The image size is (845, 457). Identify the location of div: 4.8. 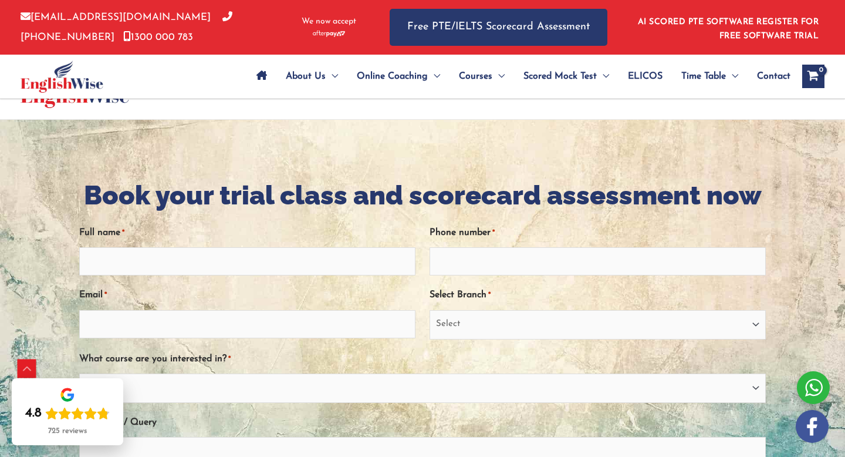
(33, 413).